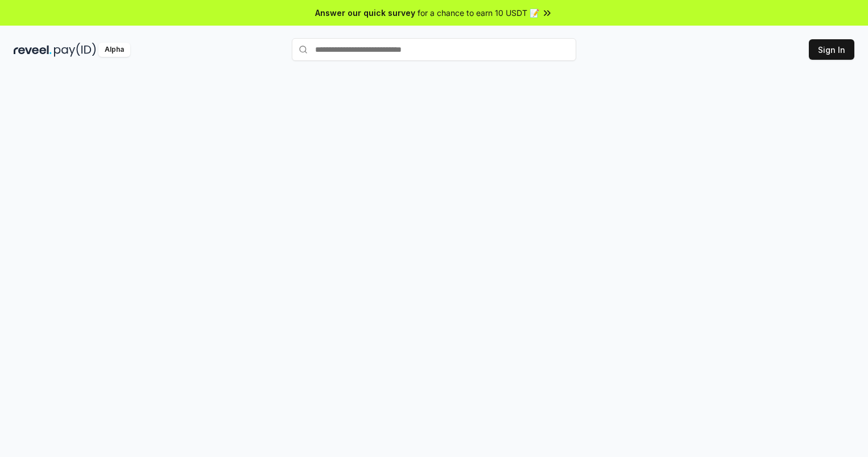 Image resolution: width=868 pixels, height=457 pixels. I want to click on span: for a chance to earn 10 USDT 📝, so click(478, 12).